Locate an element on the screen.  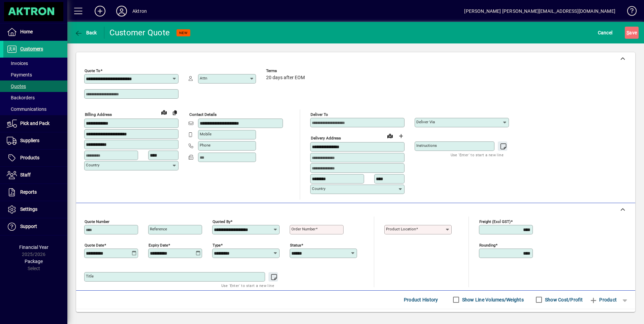
a: Settings is located at coordinates (35, 209).